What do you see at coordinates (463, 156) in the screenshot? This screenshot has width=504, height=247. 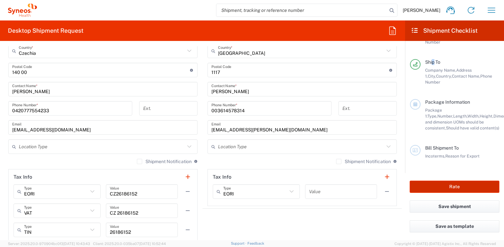 I see `span: Reason for Export` at bounding box center [463, 156].